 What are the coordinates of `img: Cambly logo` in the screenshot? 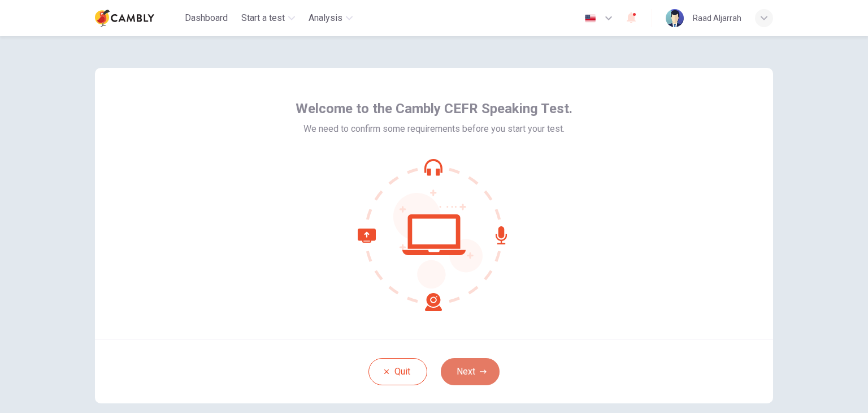 It's located at (124, 18).